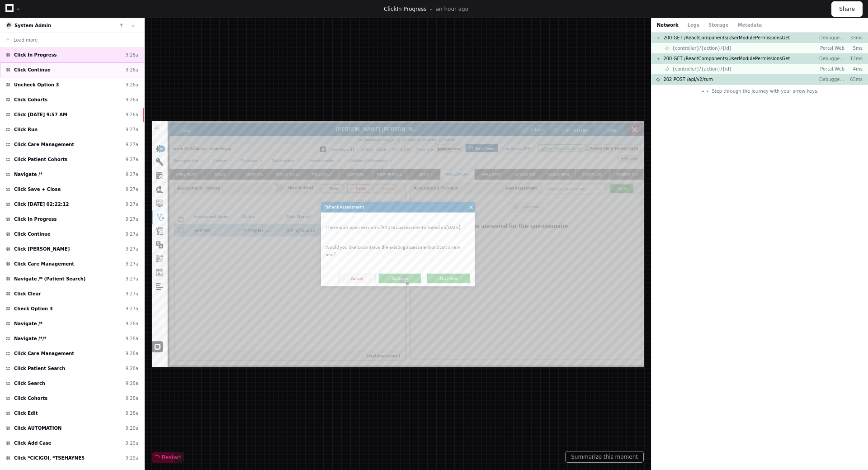  Describe the element at coordinates (168, 457) in the screenshot. I see `button: Restart` at that location.